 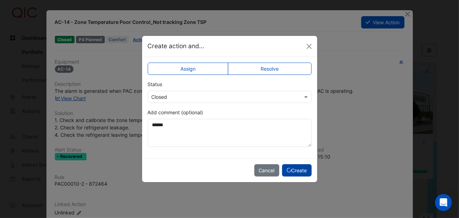 What do you see at coordinates (309, 46) in the screenshot?
I see `button: Close` at bounding box center [309, 46].